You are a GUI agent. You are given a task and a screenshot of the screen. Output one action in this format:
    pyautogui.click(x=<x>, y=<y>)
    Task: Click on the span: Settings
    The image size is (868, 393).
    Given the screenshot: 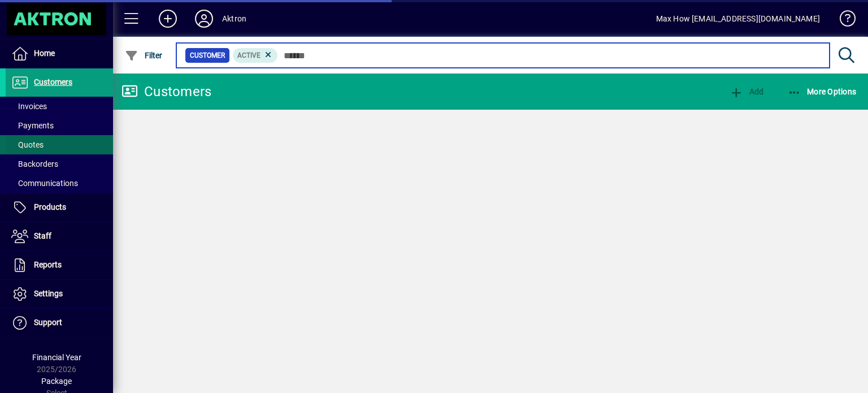 What is the action you would take?
    pyautogui.click(x=48, y=294)
    